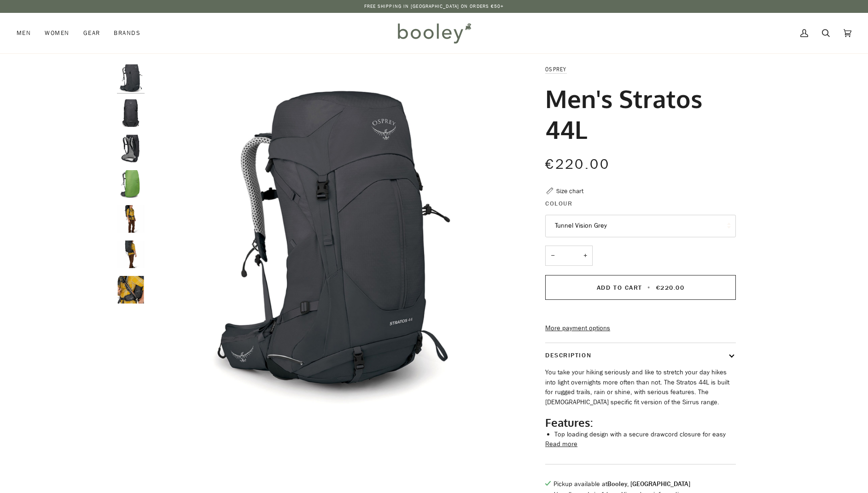  Describe the element at coordinates (57, 33) in the screenshot. I see `div: Women` at that location.